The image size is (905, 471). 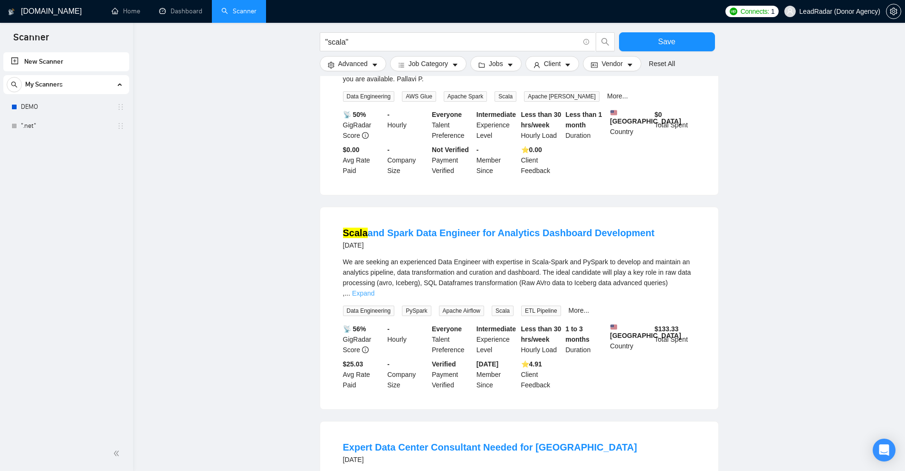 I want to click on span: Data Engineering, so click(x=369, y=96).